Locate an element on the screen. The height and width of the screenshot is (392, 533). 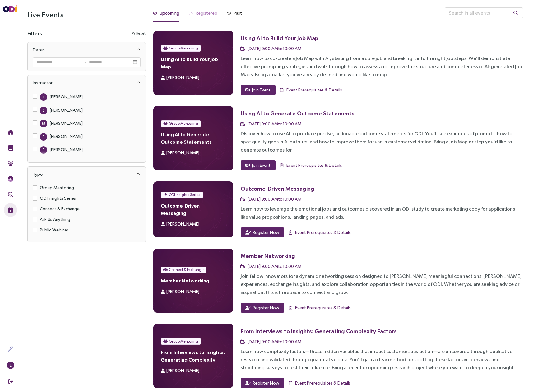
button: Sign Out is located at coordinates (10, 381).